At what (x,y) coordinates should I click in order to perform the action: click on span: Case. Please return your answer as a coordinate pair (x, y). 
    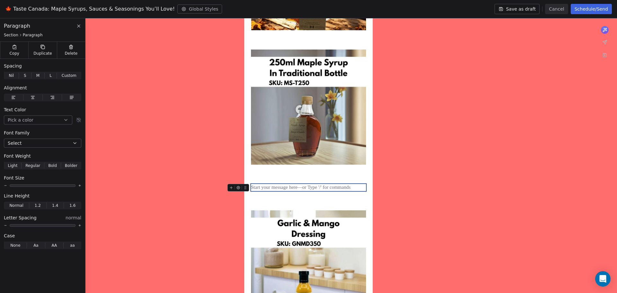
    Looking at the image, I should click on (9, 235).